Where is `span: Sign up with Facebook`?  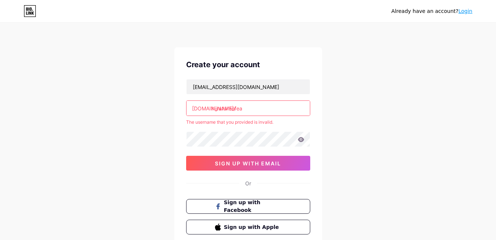 span: Sign up with Facebook is located at coordinates (252, 206).